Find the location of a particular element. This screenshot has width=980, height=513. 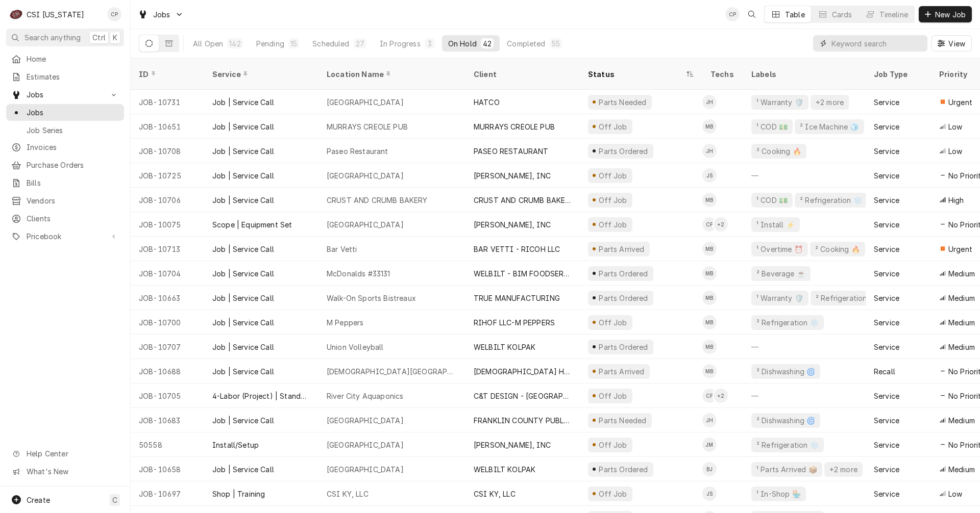

div: Jay Maiden's Avatar is located at coordinates (709, 445).